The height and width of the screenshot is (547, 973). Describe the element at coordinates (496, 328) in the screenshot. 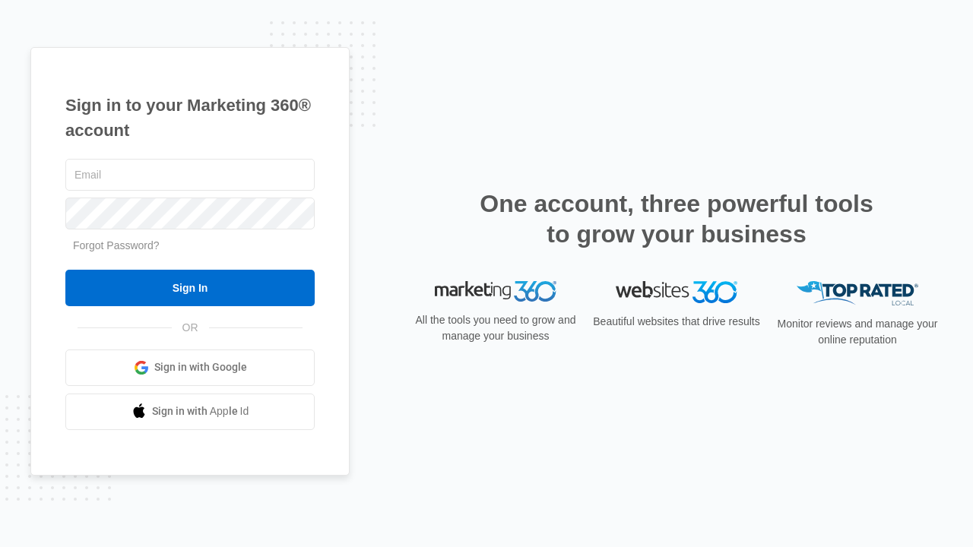

I see `p: All the tools you need to grow and manage your business` at that location.